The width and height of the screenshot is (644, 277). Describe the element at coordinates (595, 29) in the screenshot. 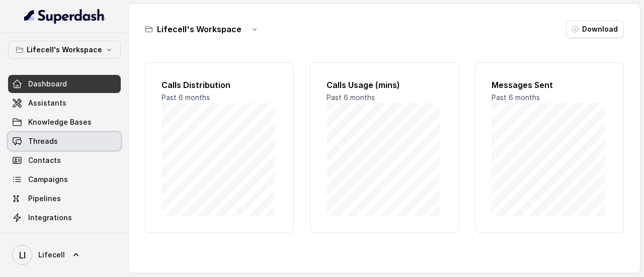

I see `button: Download` at that location.